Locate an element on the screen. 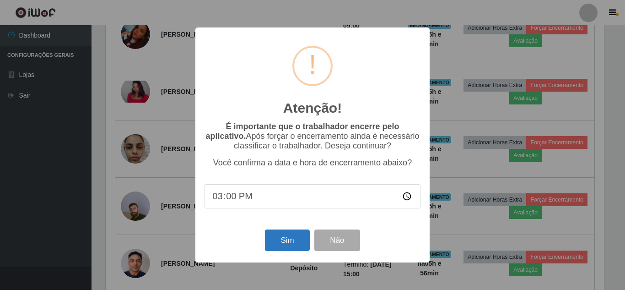 The image size is (625, 290). button: Não is located at coordinates (337, 240).